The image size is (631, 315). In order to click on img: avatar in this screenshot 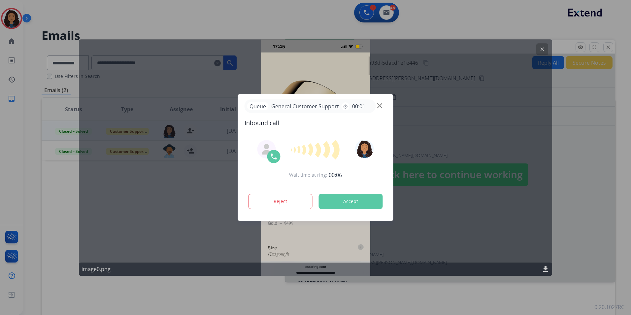, I will do `click(365, 149)`.